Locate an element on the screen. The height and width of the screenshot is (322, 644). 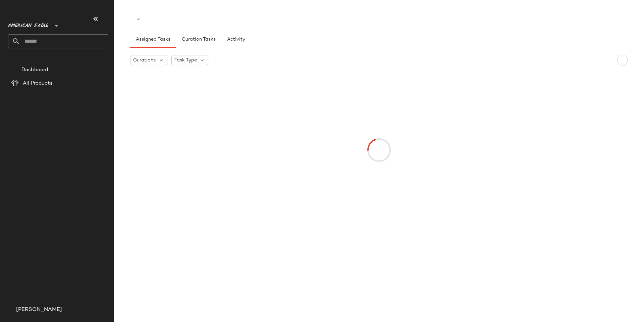
span: Task Type is located at coordinates (186, 60).